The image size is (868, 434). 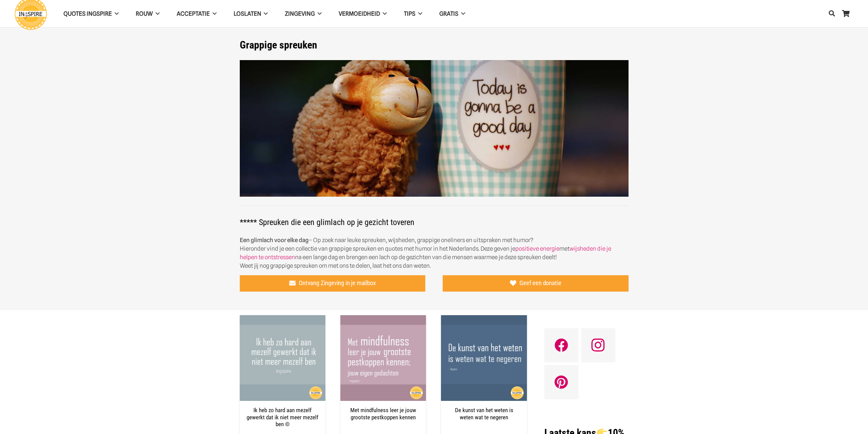 I want to click on span: Loslaten, so click(x=248, y=14).